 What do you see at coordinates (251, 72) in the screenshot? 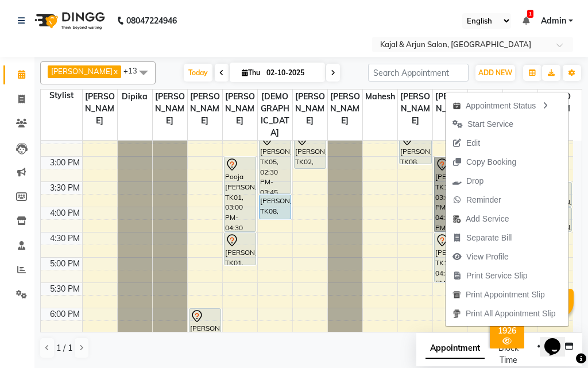
I see `span: Thu` at bounding box center [251, 72].